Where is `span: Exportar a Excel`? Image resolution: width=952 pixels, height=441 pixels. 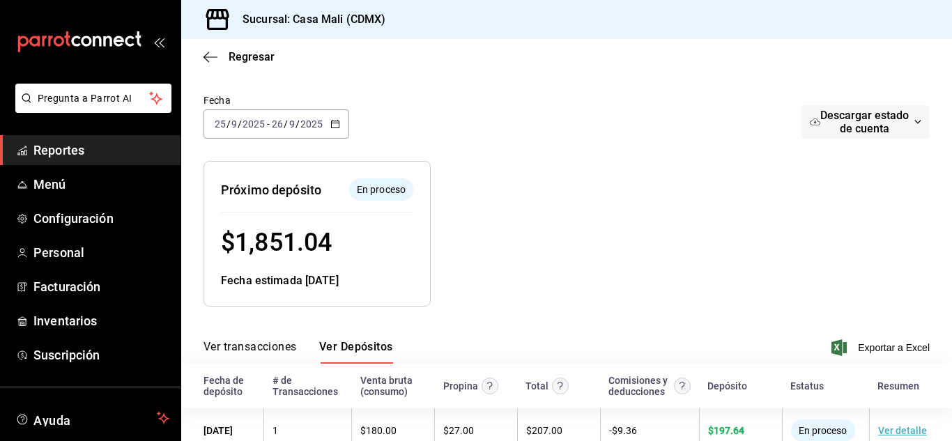
span: Exportar a Excel is located at coordinates (881, 348).